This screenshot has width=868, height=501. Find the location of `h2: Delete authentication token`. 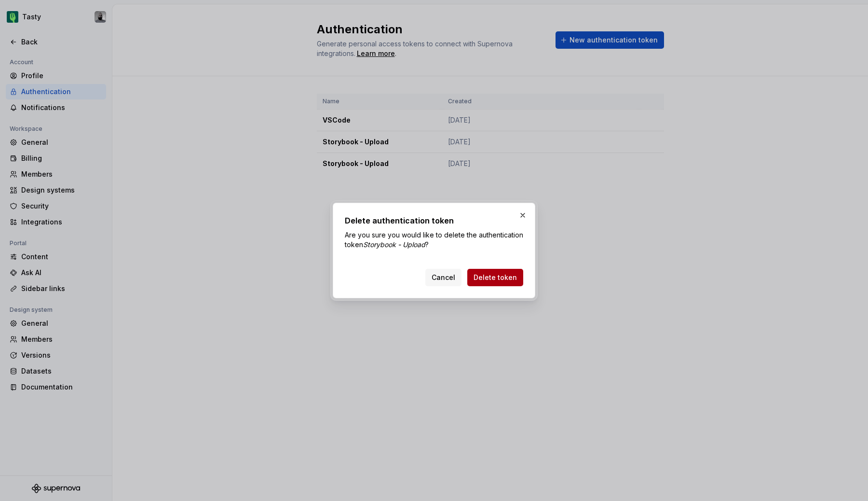

h2: Delete authentication token is located at coordinates (434, 220).